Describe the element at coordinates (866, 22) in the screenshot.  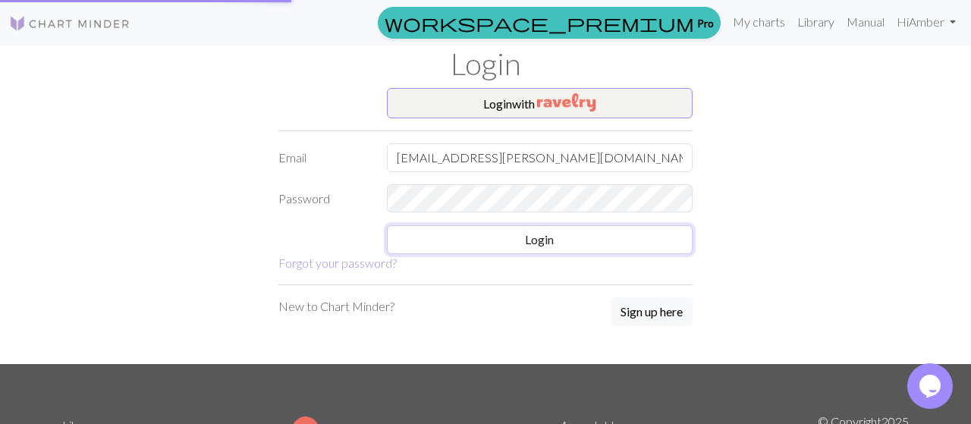
I see `a: Manual` at that location.